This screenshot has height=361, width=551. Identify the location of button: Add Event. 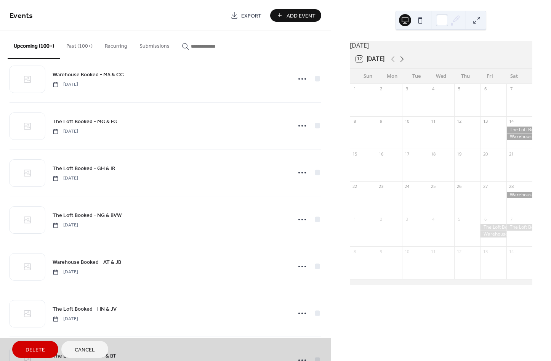
(295, 15).